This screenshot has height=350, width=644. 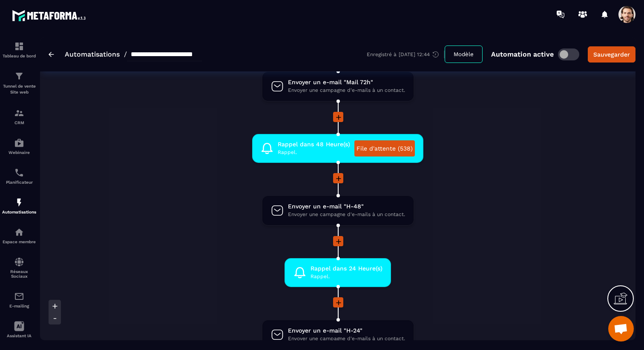 I want to click on p: Assistant IA, so click(x=19, y=336).